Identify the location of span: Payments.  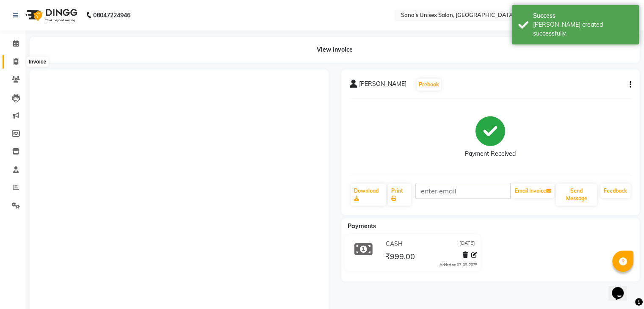
(362, 226).